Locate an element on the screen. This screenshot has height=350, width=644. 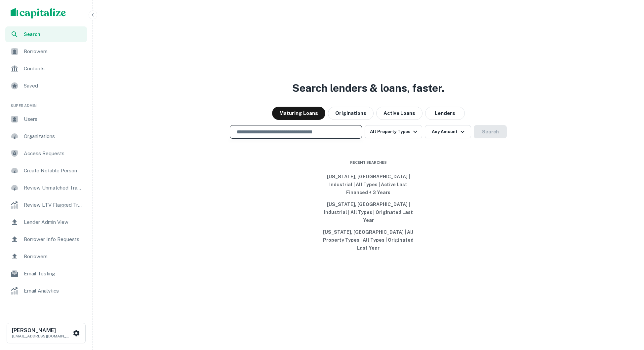
span: Organizations is located at coordinates (53, 136).